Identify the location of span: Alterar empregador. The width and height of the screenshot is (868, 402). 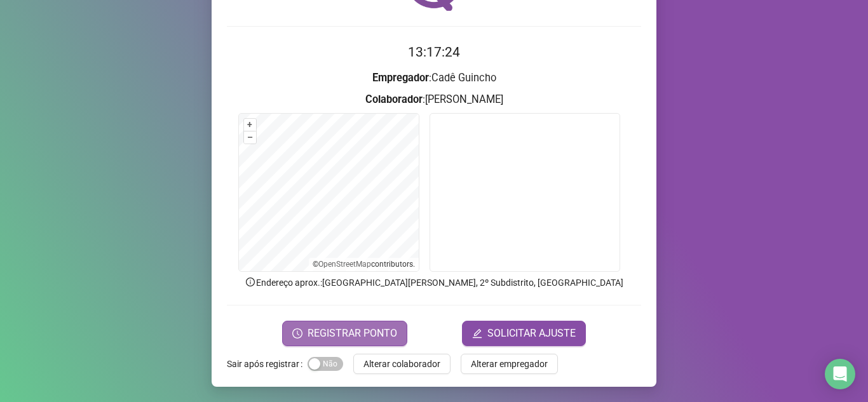
(509, 364).